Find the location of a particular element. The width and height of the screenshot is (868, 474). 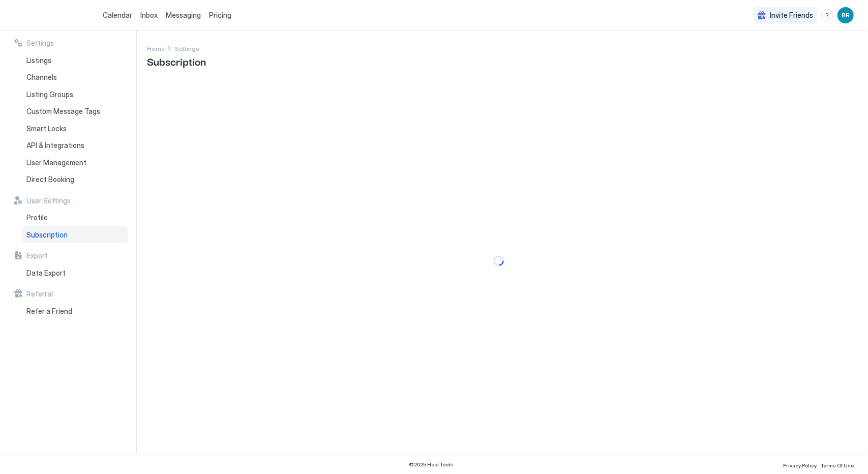

a: Listings is located at coordinates (75, 60).